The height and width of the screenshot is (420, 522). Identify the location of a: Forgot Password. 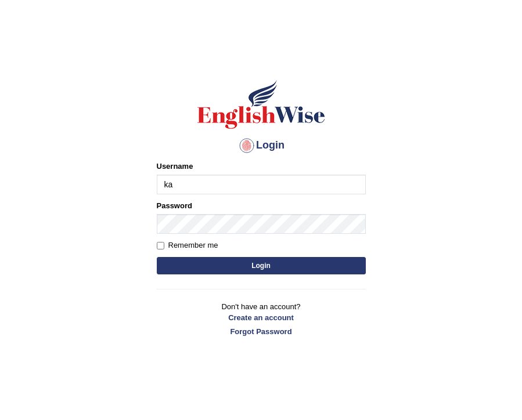
(261, 332).